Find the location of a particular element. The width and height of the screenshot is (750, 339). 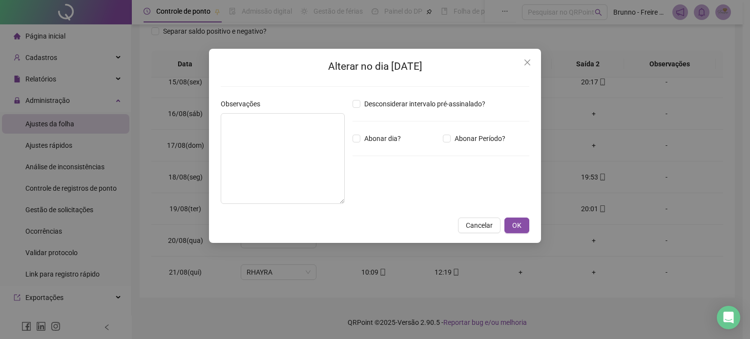

button: OK is located at coordinates (516, 226).